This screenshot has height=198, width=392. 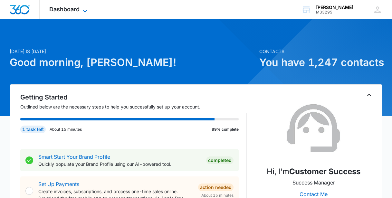 I want to click on button: Toggle Collapse, so click(x=369, y=95).